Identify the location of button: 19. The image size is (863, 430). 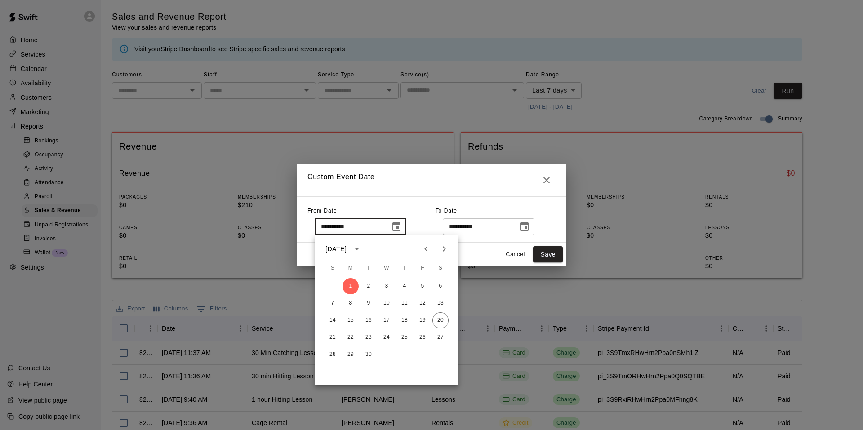
(422, 320).